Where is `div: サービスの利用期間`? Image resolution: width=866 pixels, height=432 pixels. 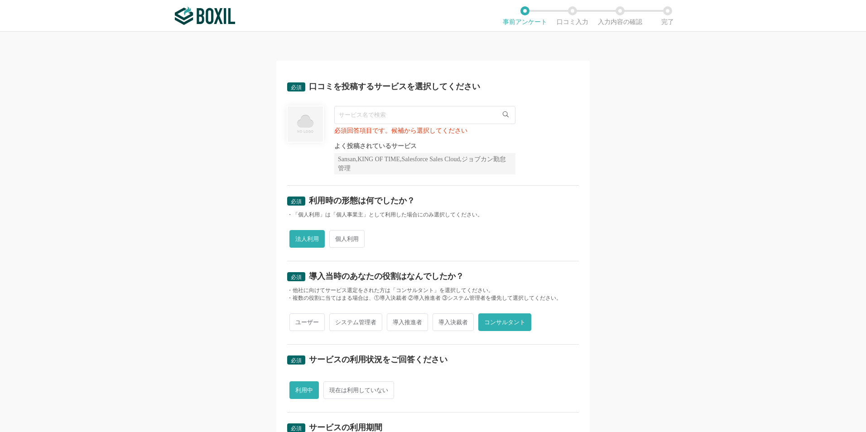
div: サービスの利用期間 is located at coordinates (346, 428).